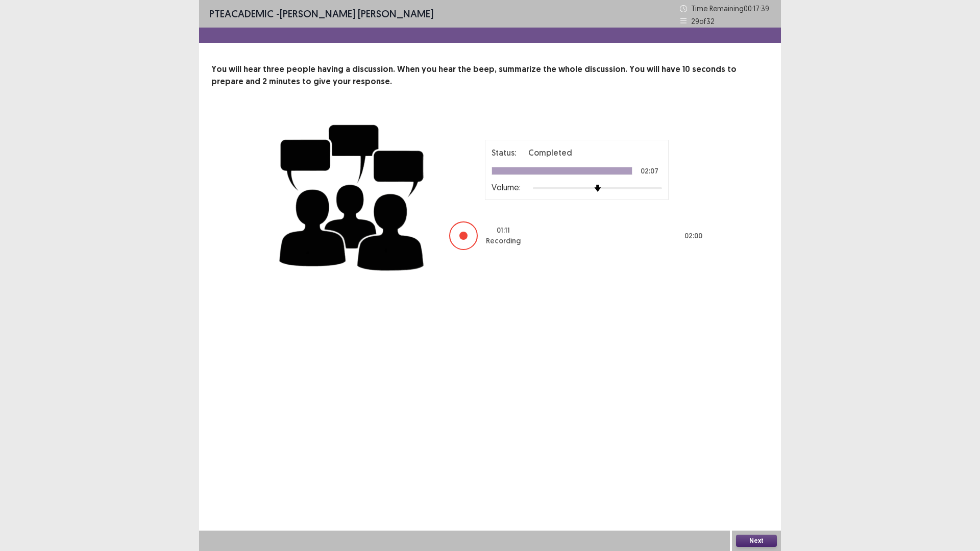 The image size is (980, 551). Describe the element at coordinates (756, 540) in the screenshot. I see `button: Next` at that location.